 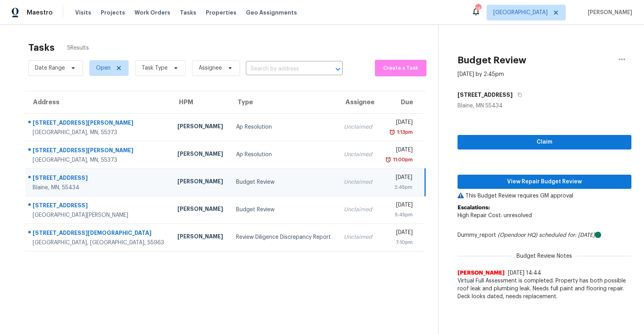 What do you see at coordinates (98, 188) in the screenshot?
I see `div: Blaine, MN, 55434` at bounding box center [98, 188].